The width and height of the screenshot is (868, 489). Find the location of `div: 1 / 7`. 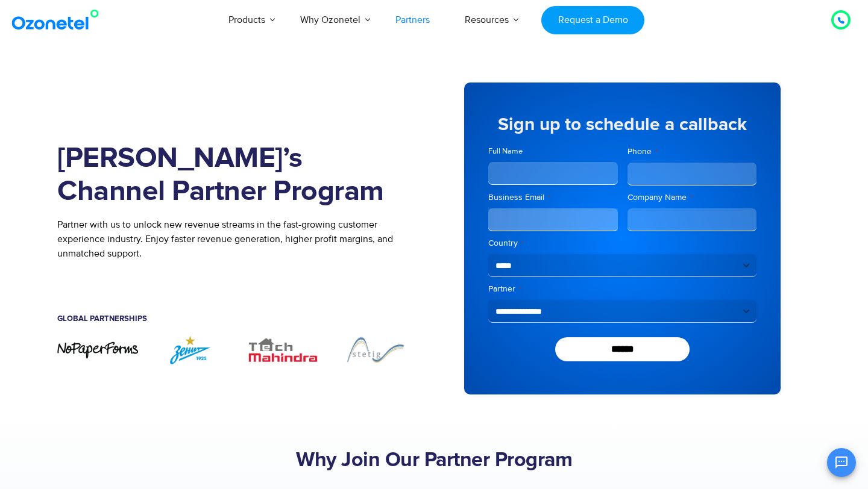

div: 1 / 7 is located at coordinates (98, 350).